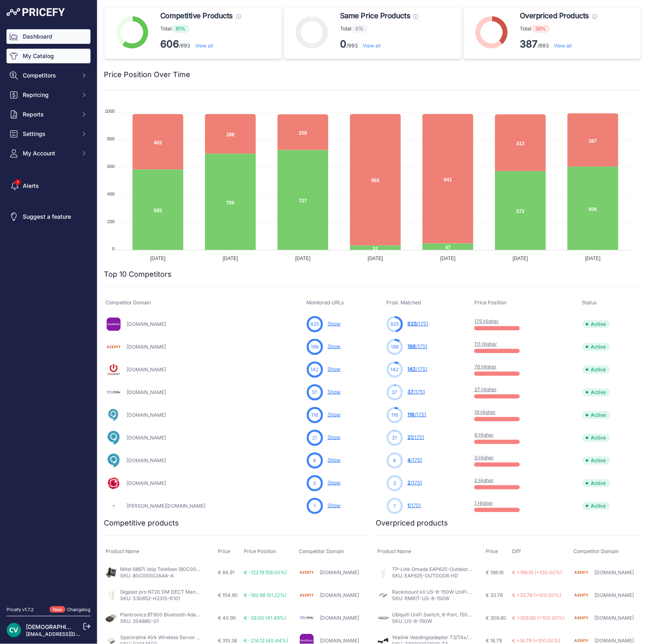 The image size is (648, 644). I want to click on button: Settings, so click(48, 134).